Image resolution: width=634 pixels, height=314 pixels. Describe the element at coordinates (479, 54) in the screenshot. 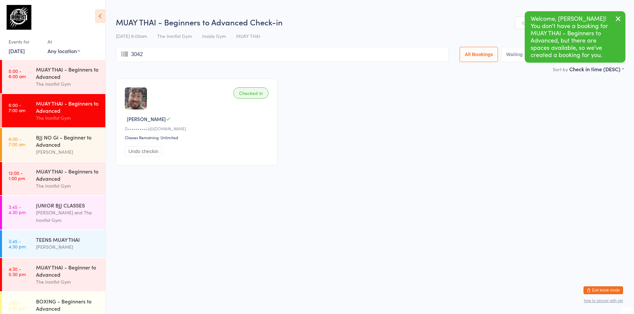

I see `button: All Bookings` at that location.